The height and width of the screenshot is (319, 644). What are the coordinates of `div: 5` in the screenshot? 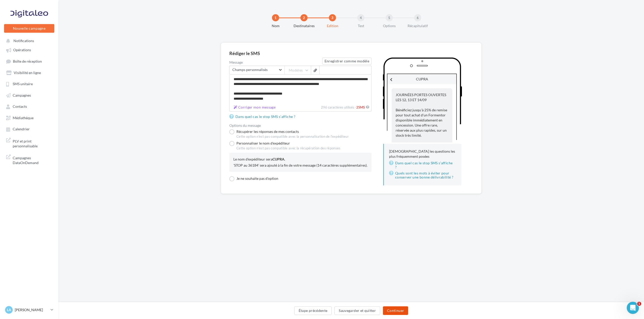 It's located at (389, 18).